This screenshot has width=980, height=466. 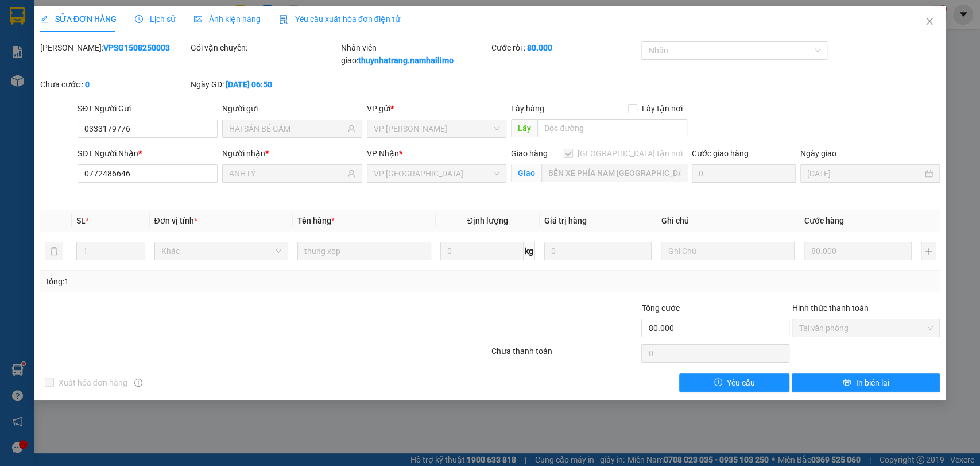 What do you see at coordinates (744, 174) in the screenshot?
I see `input: Cước giao hàng` at bounding box center [744, 174].